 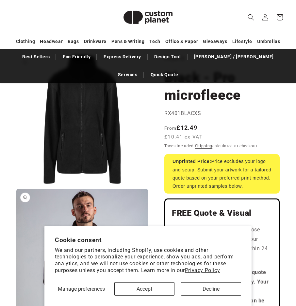 What do you see at coordinates (122, 57) in the screenshot?
I see `a: Express Delivery` at bounding box center [122, 57].